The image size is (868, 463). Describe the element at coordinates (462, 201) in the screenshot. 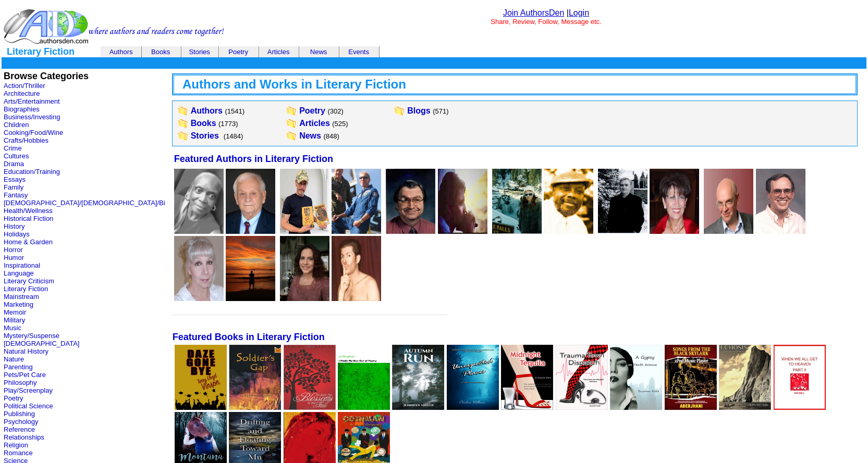

I see `img: 88864.jpg` at that location.